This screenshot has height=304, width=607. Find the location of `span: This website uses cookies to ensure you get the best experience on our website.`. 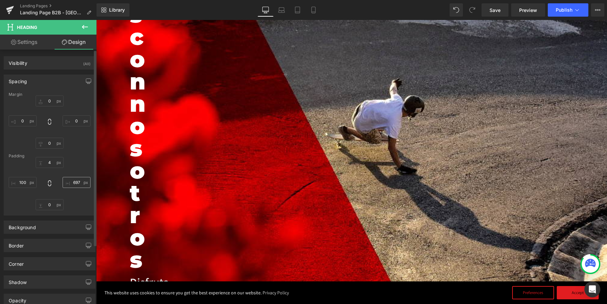

span: This website uses cookies to ensure you get the best experience on our website. is located at coordinates (87, 273).